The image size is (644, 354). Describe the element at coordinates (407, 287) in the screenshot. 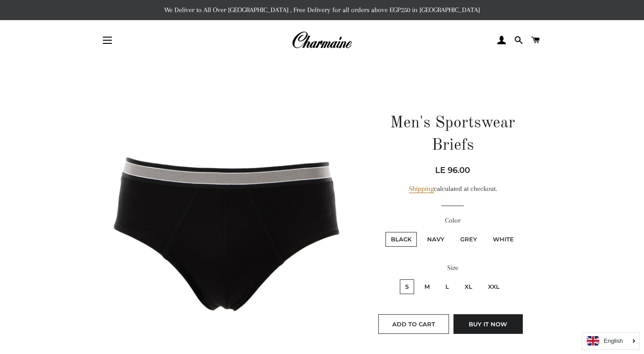

I see `label: S` at that location.